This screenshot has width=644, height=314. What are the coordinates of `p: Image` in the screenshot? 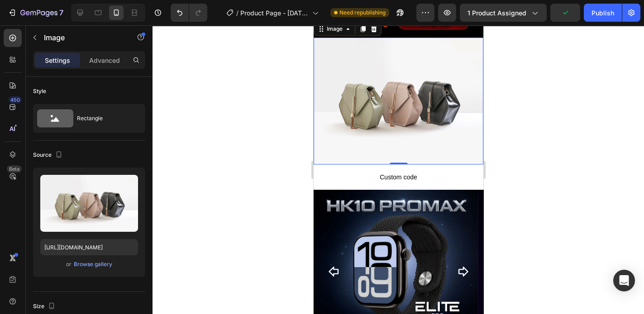 It's located at (83, 38).